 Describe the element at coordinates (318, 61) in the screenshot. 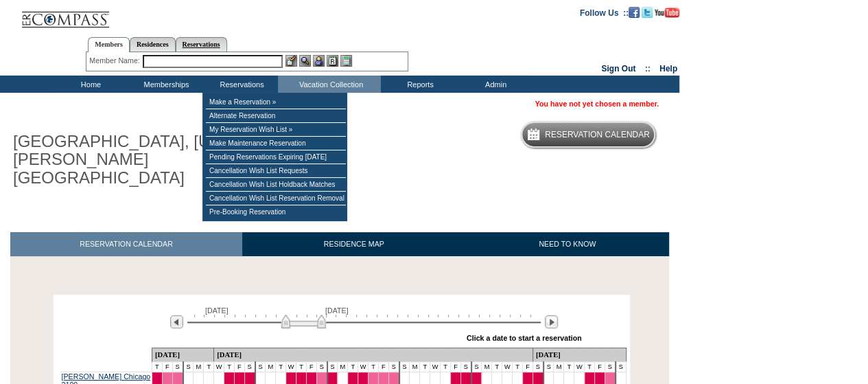

I see `img: Impersonate` at that location.